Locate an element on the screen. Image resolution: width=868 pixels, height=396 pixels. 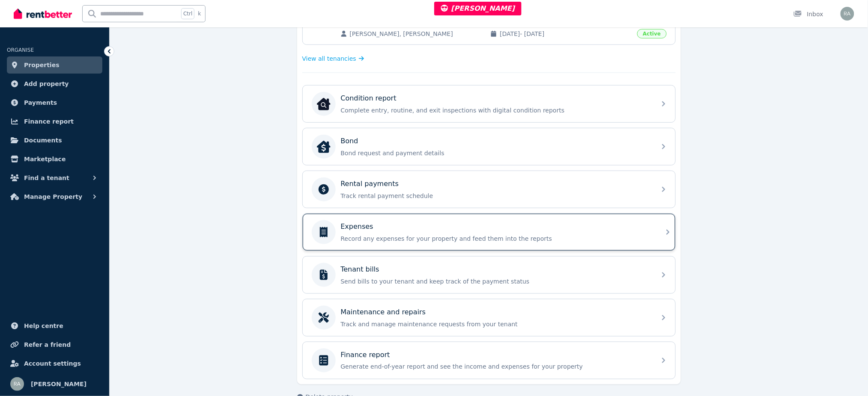
span: Properties is located at coordinates (42, 65).